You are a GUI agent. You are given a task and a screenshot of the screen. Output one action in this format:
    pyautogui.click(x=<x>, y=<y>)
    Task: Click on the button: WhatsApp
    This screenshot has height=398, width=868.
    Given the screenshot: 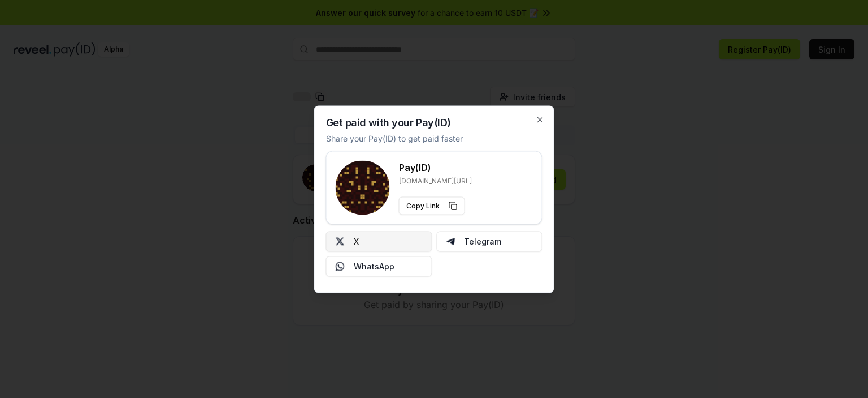 What is the action you would take?
    pyautogui.click(x=379, y=266)
    